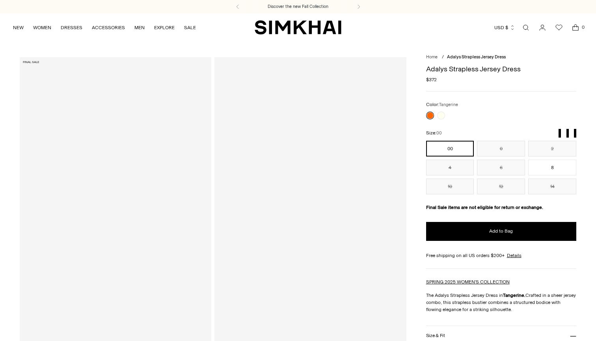  Describe the element at coordinates (298, 7) in the screenshot. I see `h3: Discover the new Fall Collection` at that location.